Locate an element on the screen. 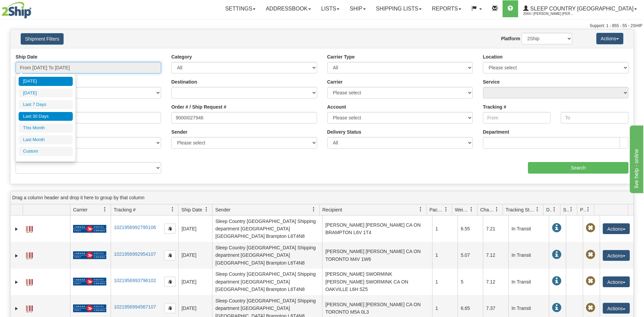  div: Support: 1 - 855 - 55 - 2SHIP is located at coordinates (322, 26).